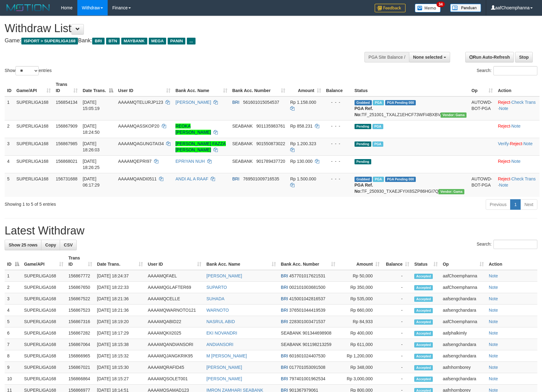  I want to click on span: Copy 797401001962534 to clipboard, so click(307, 379).